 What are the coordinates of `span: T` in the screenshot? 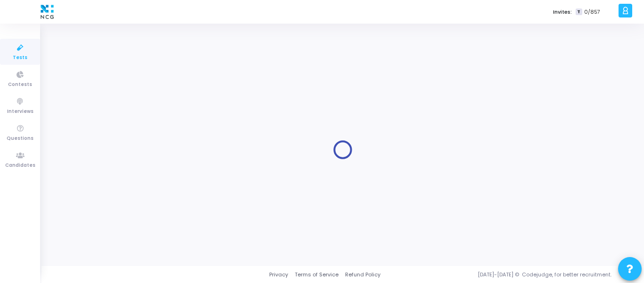 It's located at (579, 12).